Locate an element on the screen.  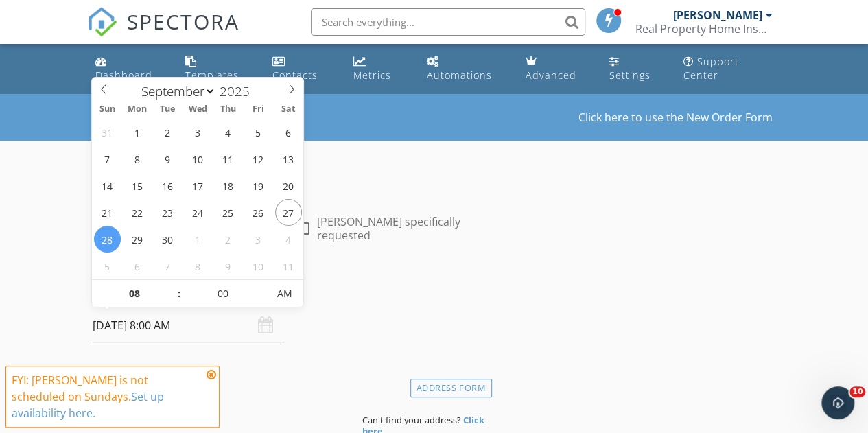
input: Select date is located at coordinates (188, 325).